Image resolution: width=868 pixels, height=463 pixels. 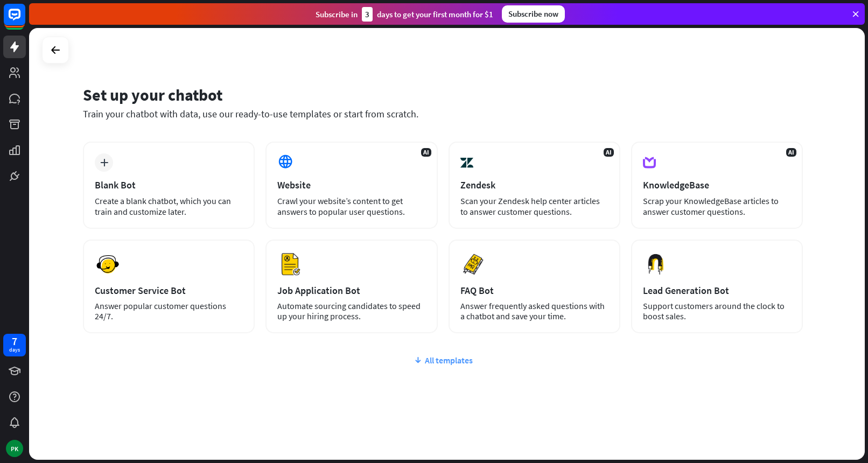 I want to click on div: Scrap your KnowledgeBase articles to answer customer questions., so click(x=717, y=206).